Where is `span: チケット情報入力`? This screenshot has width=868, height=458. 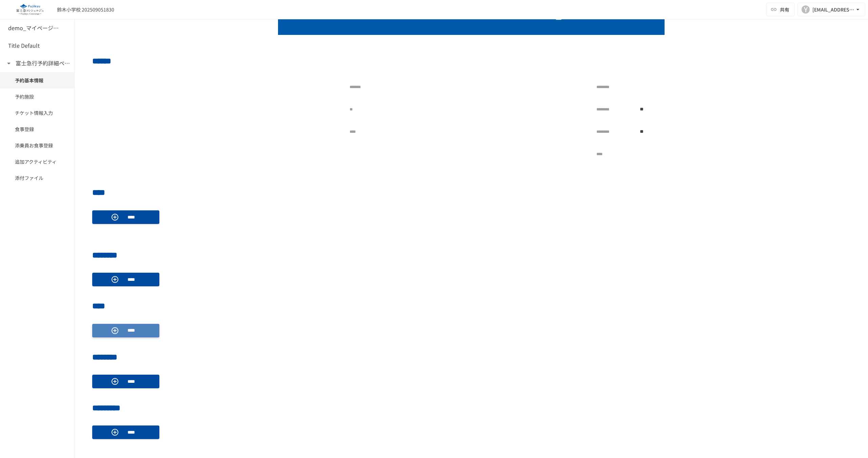
span: チケット情報入力 is located at coordinates (37, 113).